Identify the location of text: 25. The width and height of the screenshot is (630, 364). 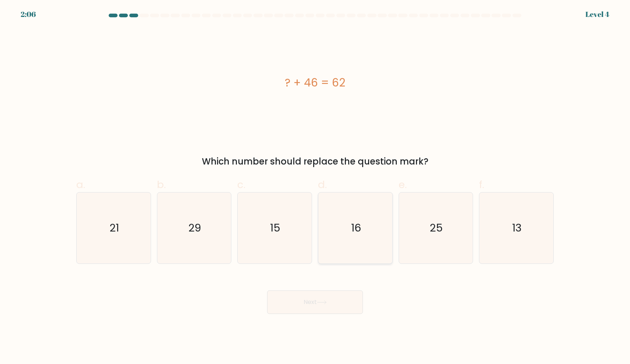
(437, 228).